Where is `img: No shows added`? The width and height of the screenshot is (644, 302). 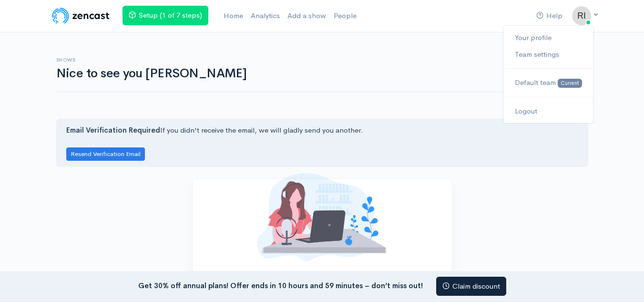 img: No shows added is located at coordinates (322, 217).